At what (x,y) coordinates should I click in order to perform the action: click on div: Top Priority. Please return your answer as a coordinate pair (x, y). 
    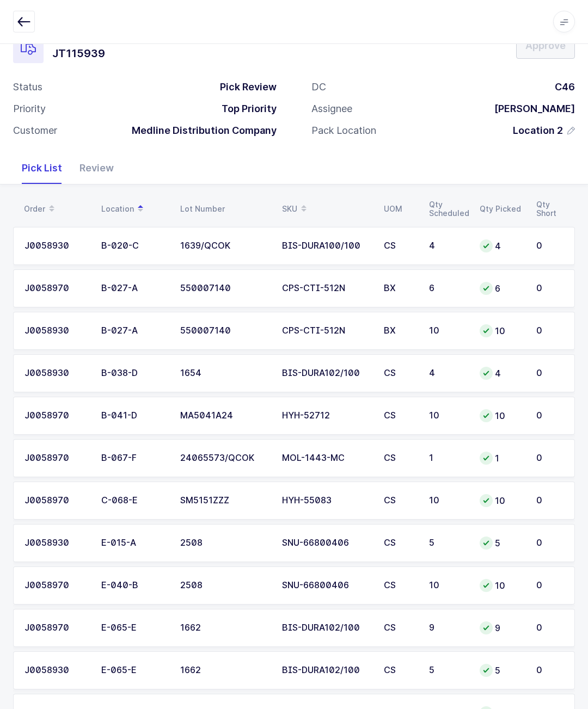
    Looking at the image, I should click on (244, 109).